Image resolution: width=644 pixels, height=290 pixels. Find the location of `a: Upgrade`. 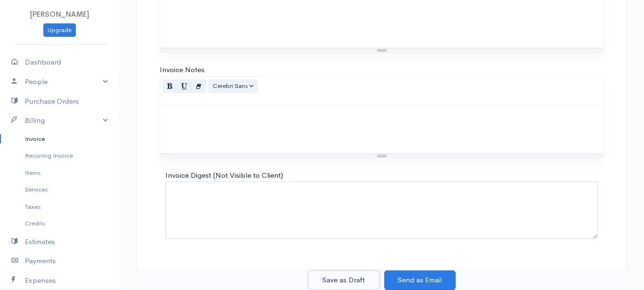

a: Upgrade is located at coordinates (59, 30).